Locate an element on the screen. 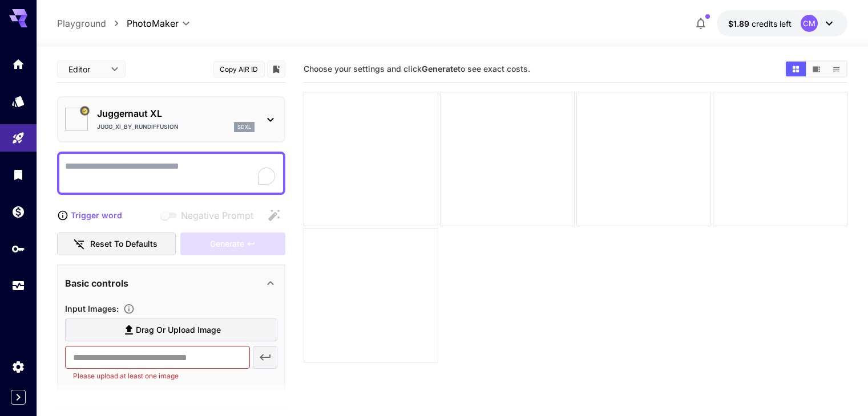 The height and width of the screenshot is (416, 868). div: CM is located at coordinates (809, 24).